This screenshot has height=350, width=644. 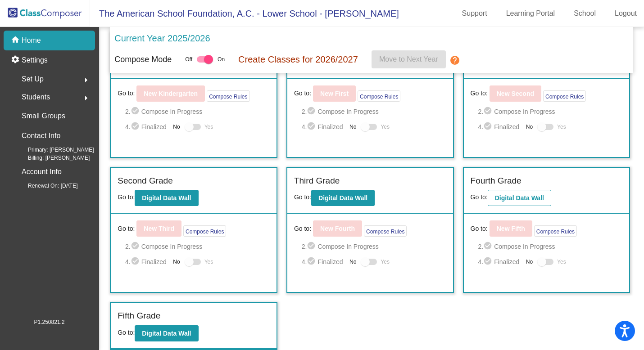 What do you see at coordinates (159, 229) in the screenshot?
I see `button: New Third` at bounding box center [159, 229].